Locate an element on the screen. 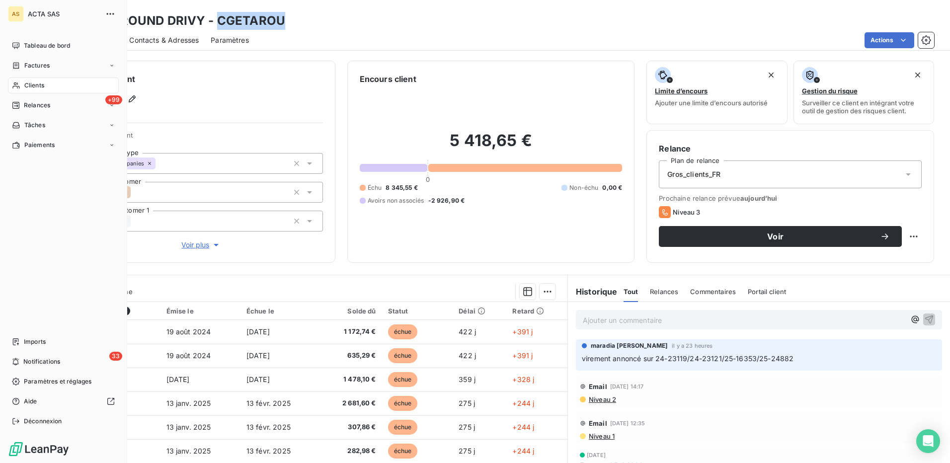  button: Limite d’encoursAjouter une limite d’encours autorisé is located at coordinates (717, 92).